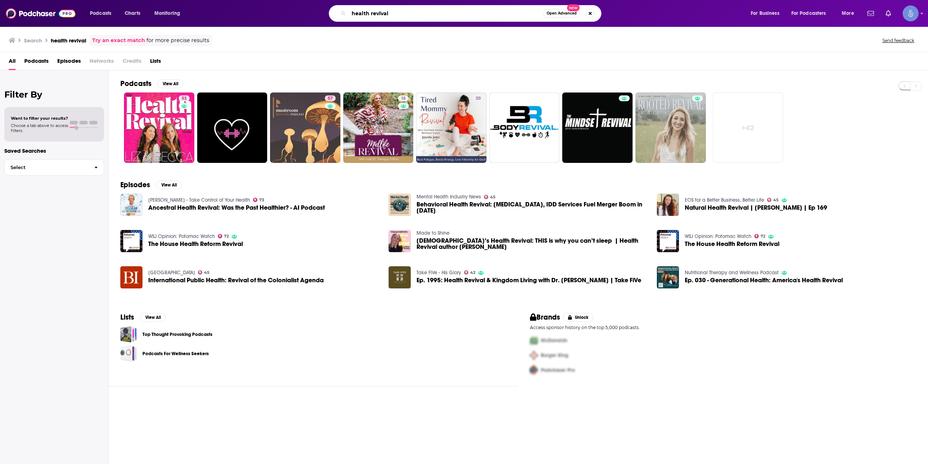  Describe the element at coordinates (555, 355) in the screenshot. I see `span: Burger King` at that location.